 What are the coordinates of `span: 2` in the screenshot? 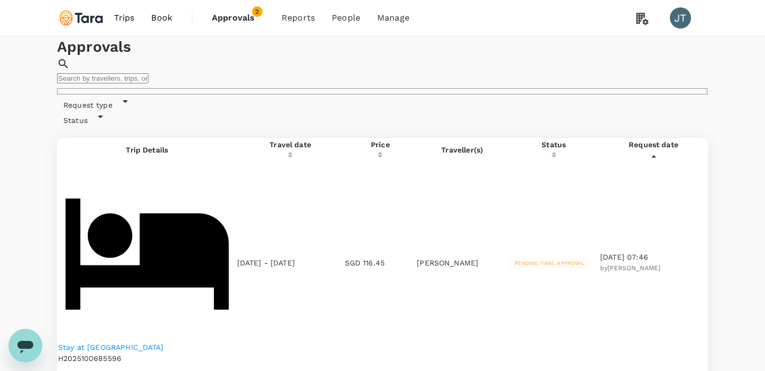 It's located at (257, 12).